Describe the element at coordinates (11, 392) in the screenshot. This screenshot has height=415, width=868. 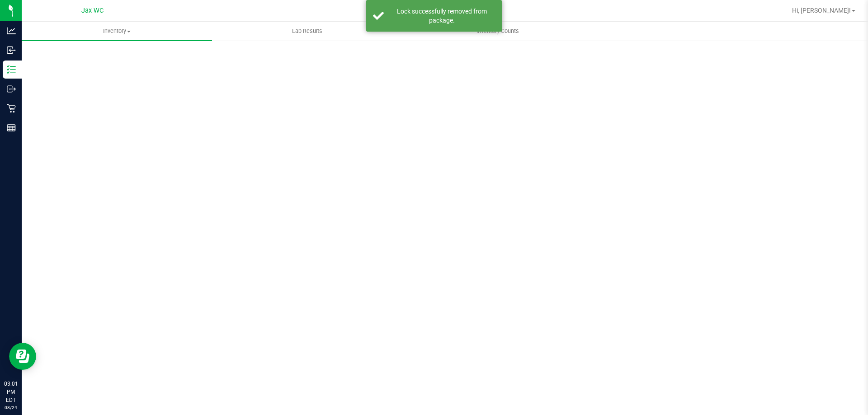
I see `p: 03:01 PM EDT` at that location.